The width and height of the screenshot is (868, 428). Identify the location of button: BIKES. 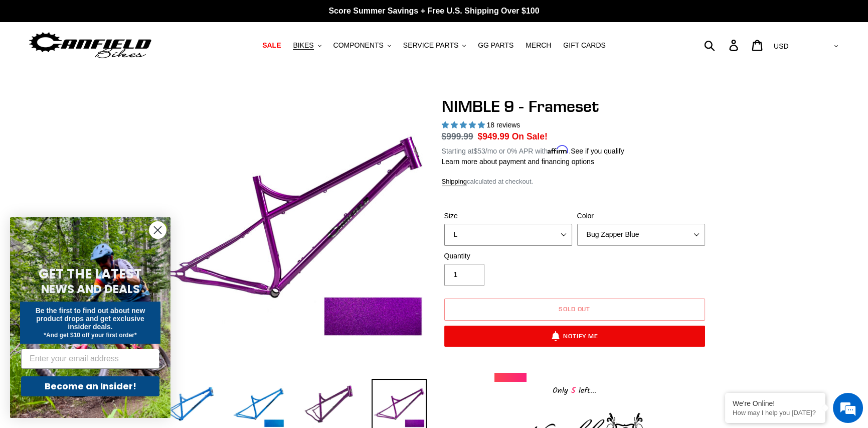
(307, 45).